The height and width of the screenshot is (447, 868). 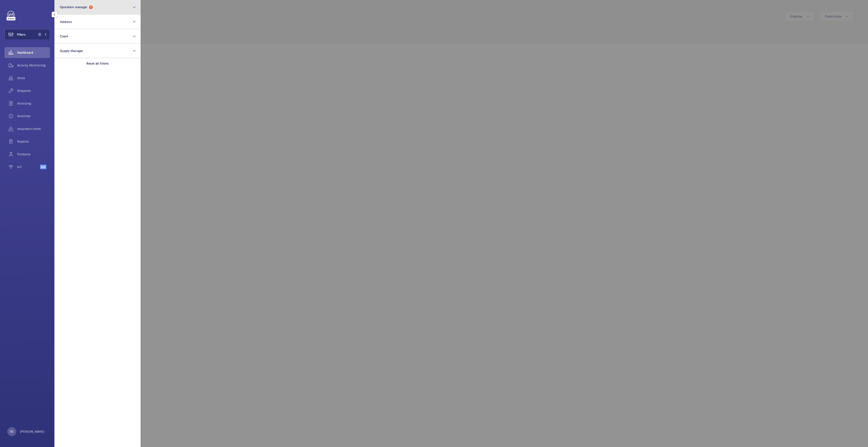 What do you see at coordinates (34, 91) in the screenshot?
I see `span: Requests` at bounding box center [34, 91].